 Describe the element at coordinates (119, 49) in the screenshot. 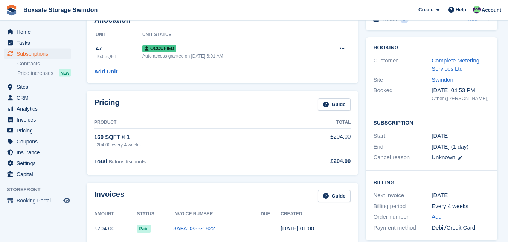

I see `div: 47` at that location.